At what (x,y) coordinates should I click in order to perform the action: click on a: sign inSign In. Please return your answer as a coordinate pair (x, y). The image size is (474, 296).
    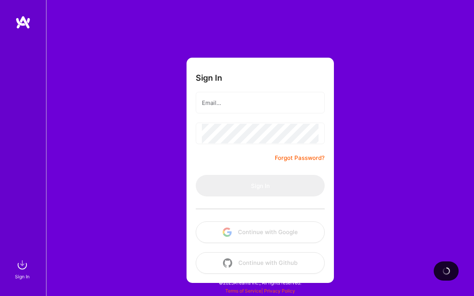
    Looking at the image, I should click on (23, 268).